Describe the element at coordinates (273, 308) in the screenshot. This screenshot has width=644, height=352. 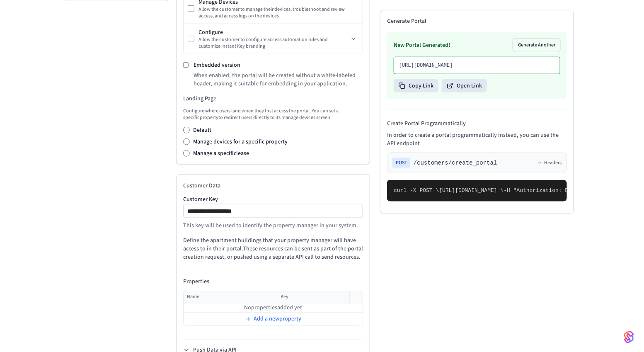
I see `td: No properties added yet` at that location.